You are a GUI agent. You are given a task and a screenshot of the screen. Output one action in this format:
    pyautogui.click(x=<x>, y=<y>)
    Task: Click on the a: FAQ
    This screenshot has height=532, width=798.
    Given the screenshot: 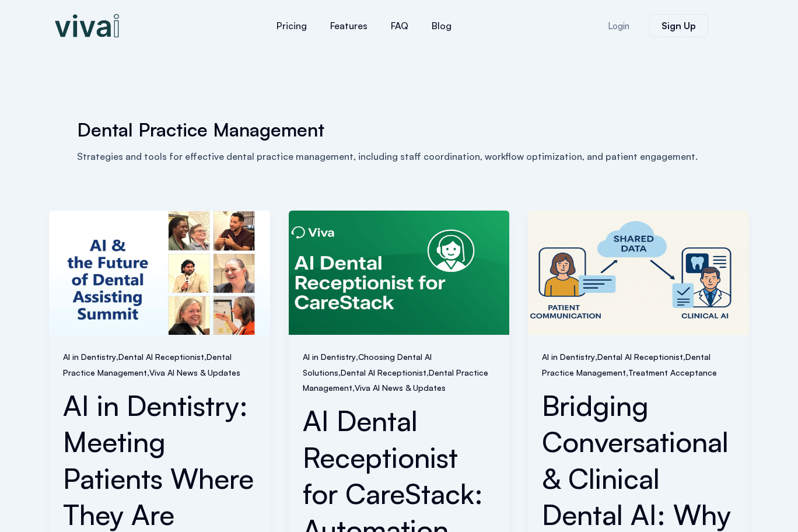 What is the action you would take?
    pyautogui.click(x=400, y=26)
    